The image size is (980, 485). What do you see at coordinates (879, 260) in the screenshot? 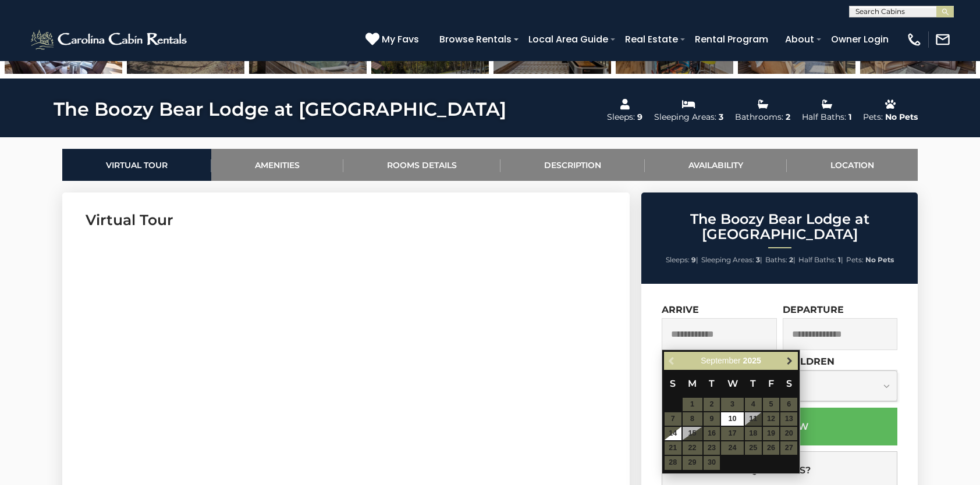
I see `strong: No Pets` at bounding box center [879, 260].